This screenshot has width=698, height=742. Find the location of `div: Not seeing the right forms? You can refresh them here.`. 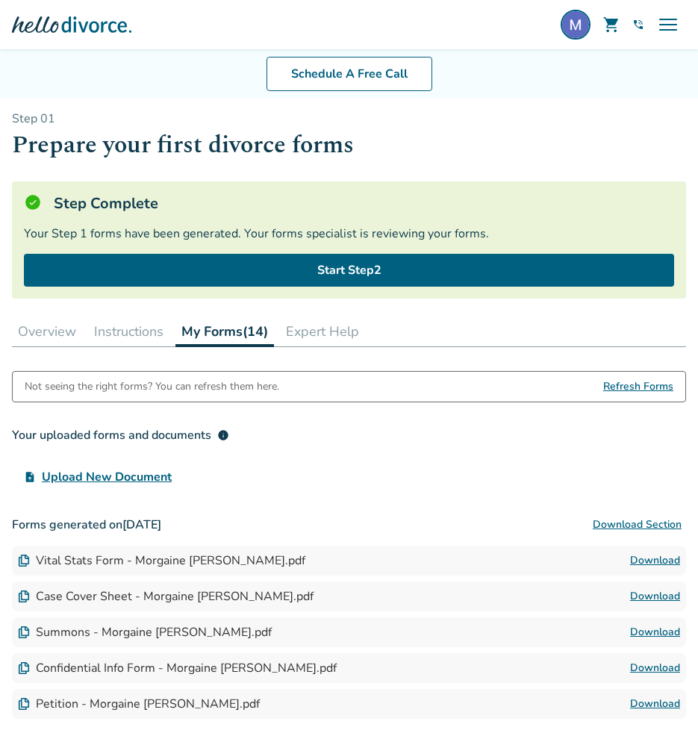

div: Not seeing the right forms? You can refresh them here. is located at coordinates (152, 387).